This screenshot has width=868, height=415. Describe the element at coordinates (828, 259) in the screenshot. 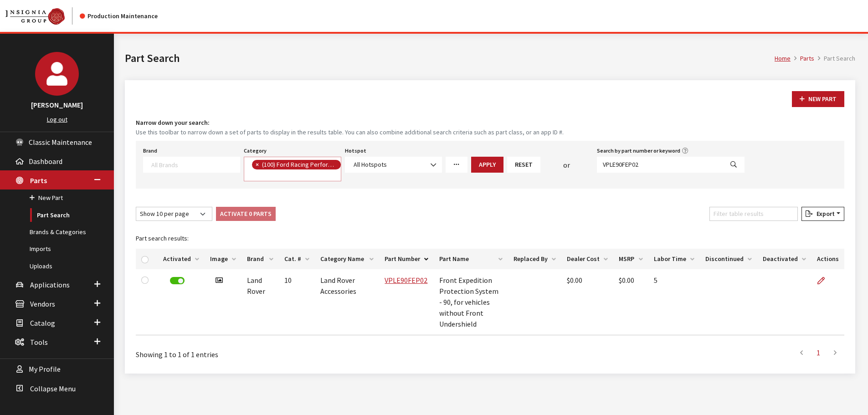

I see `th: Actions` at that location.